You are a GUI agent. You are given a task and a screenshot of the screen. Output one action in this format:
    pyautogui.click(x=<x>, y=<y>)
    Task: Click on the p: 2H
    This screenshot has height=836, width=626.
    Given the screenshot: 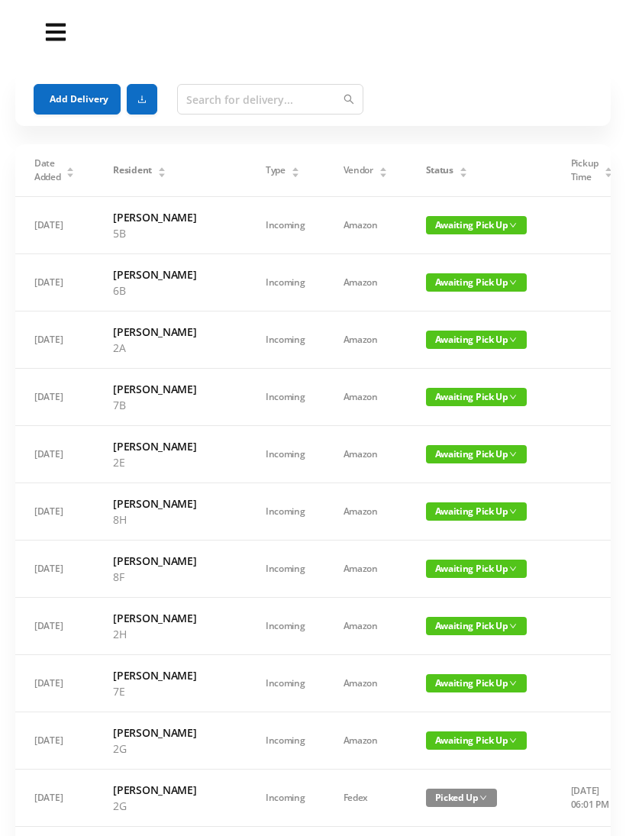 What is the action you would take?
    pyautogui.click(x=170, y=634)
    